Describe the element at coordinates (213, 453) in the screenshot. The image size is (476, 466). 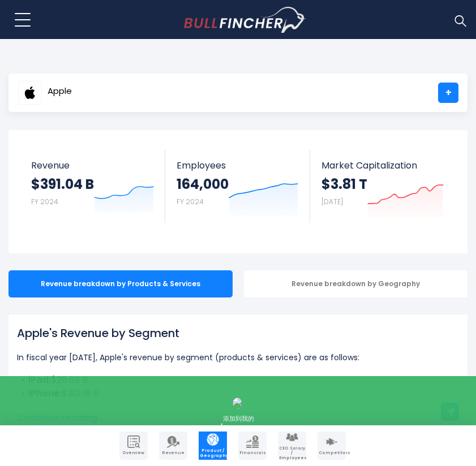
I see `span: Product / Geography` at that location.